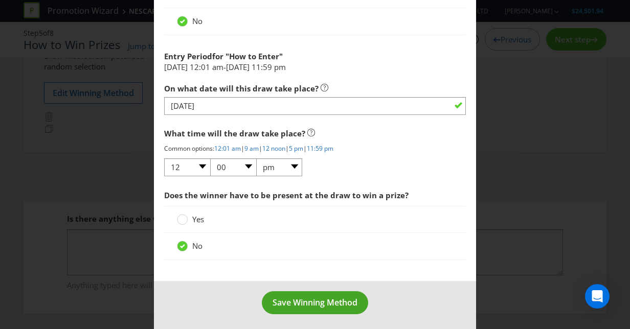 The image size is (630, 329). What do you see at coordinates (241, 88) in the screenshot?
I see `span: On what date will this draw take place?` at bounding box center [241, 88].